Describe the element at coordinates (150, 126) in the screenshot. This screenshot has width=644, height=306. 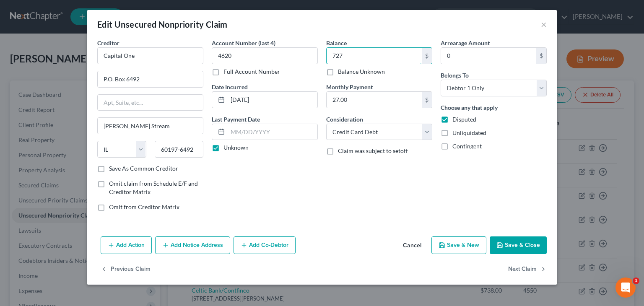
I see `input: Enter city...` at that location.